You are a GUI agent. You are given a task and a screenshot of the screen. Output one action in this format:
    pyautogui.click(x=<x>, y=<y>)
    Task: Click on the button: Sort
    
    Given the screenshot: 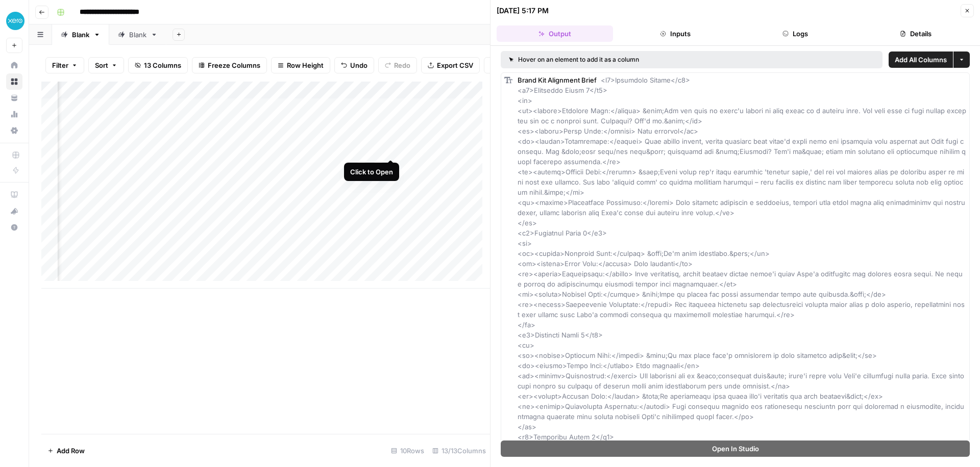 What is the action you would take?
    pyautogui.click(x=106, y=66)
    